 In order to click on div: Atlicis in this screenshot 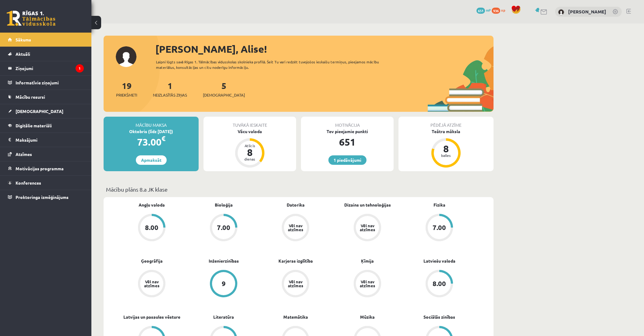, I will do `click(250, 146)`.